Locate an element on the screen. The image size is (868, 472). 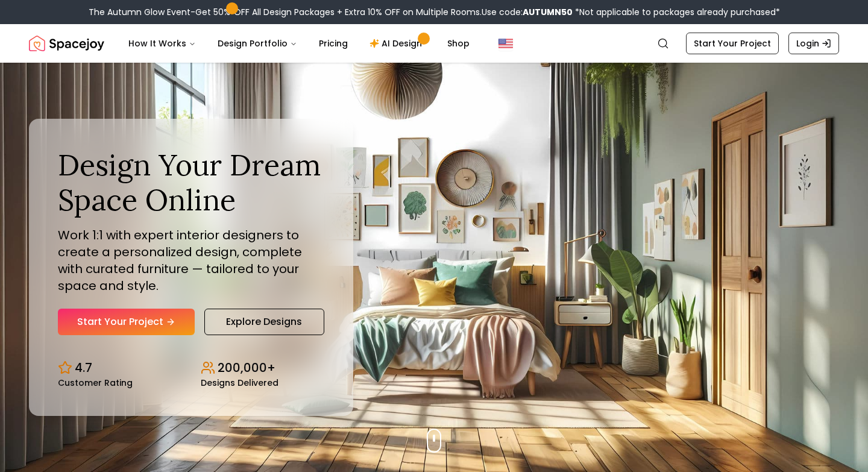
a: Login is located at coordinates (813, 43).